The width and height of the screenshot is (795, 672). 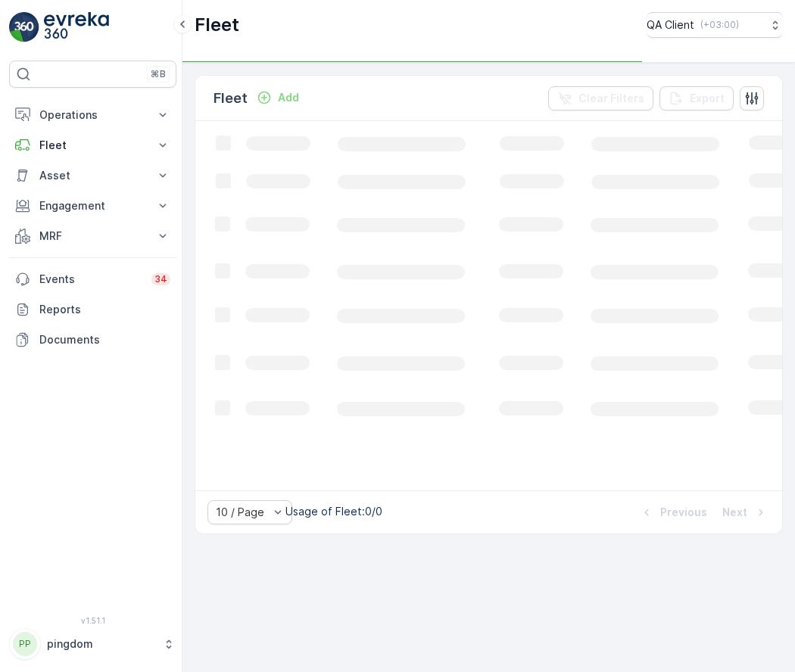 What do you see at coordinates (278, 97) in the screenshot?
I see `button: Add` at bounding box center [278, 97].